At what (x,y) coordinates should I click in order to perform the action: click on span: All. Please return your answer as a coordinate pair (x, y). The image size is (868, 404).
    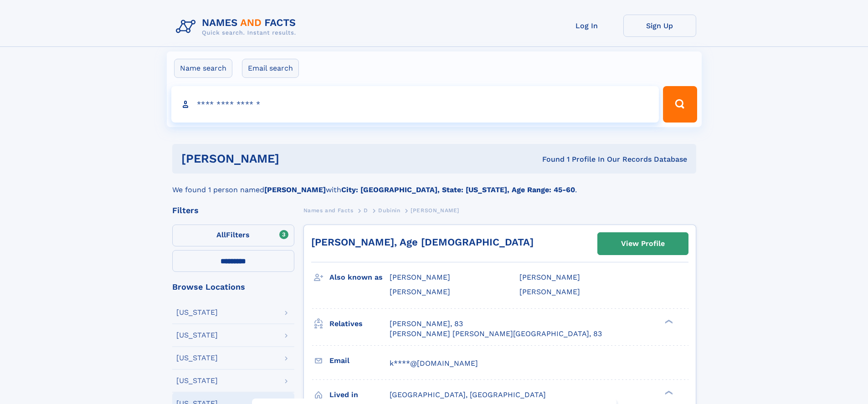
    Looking at the image, I should click on (221, 234).